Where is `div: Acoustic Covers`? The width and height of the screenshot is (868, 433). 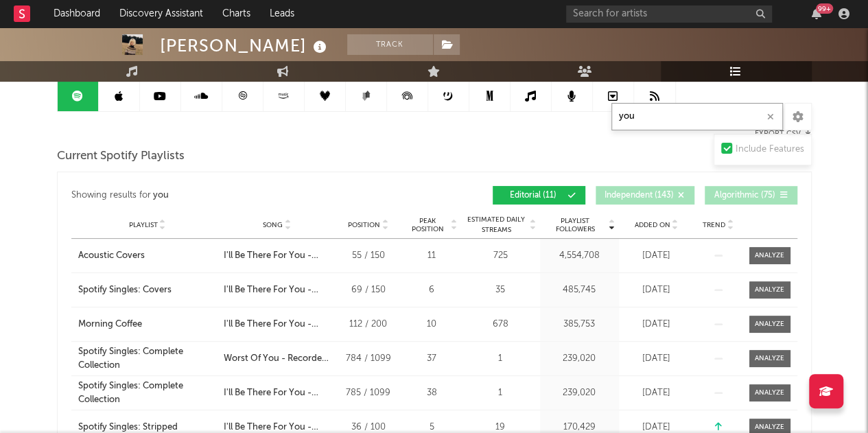 div: Acoustic Covers is located at coordinates (111, 256).